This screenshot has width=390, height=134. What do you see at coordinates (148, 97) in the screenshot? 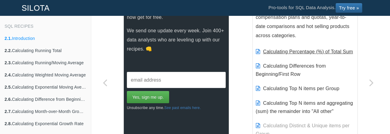
I see `input: Yes, sign me up.` at bounding box center [148, 97].